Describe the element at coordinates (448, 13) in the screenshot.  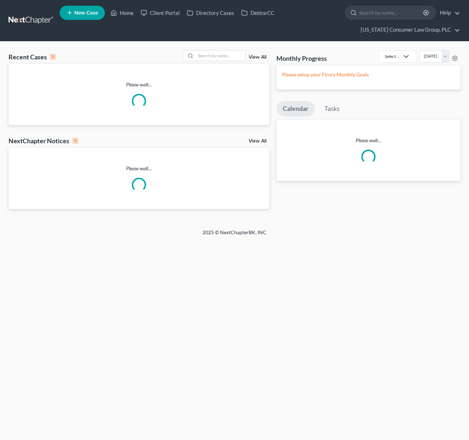
I see `a: Help` at that location.